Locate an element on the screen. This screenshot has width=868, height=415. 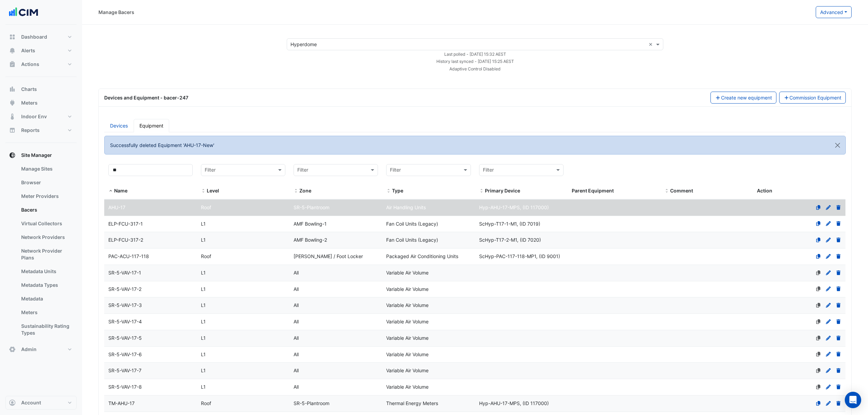
span: SR-5-VAV-17-6 is located at coordinates (125, 354).